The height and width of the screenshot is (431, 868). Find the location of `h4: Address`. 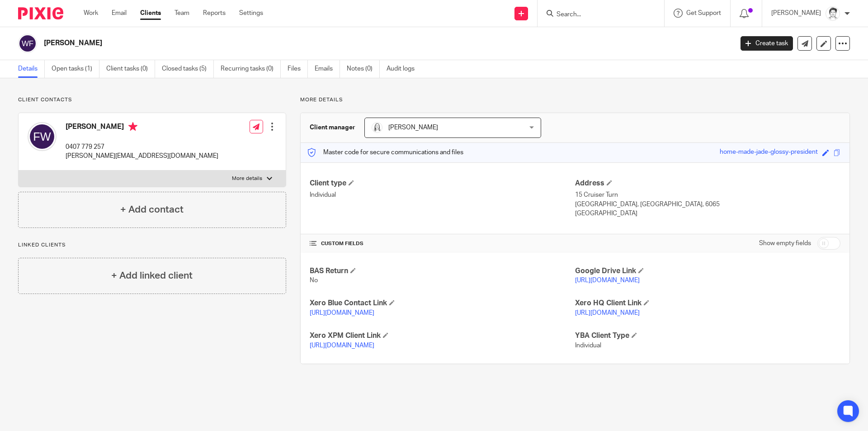

h4: Address is located at coordinates (707, 183).